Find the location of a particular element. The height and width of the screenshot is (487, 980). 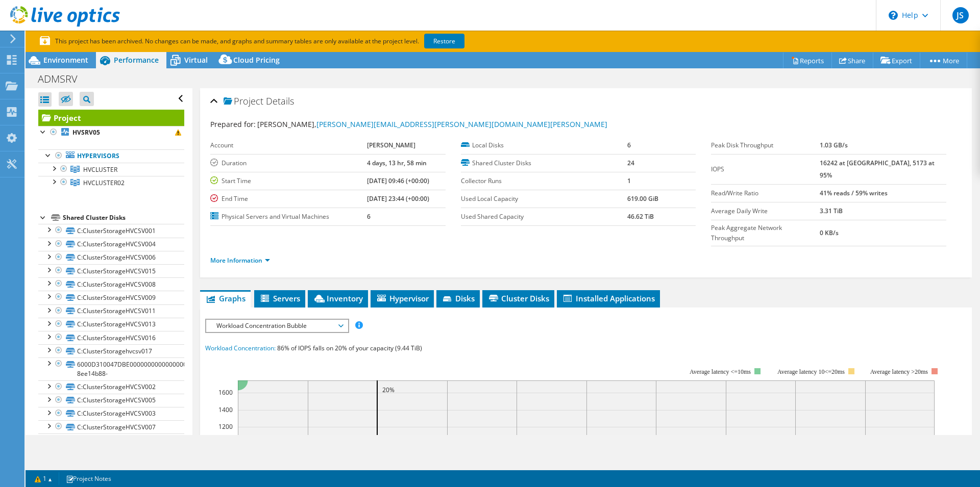

a: C:ClusterStorageHVCSV002 is located at coordinates (111, 387).